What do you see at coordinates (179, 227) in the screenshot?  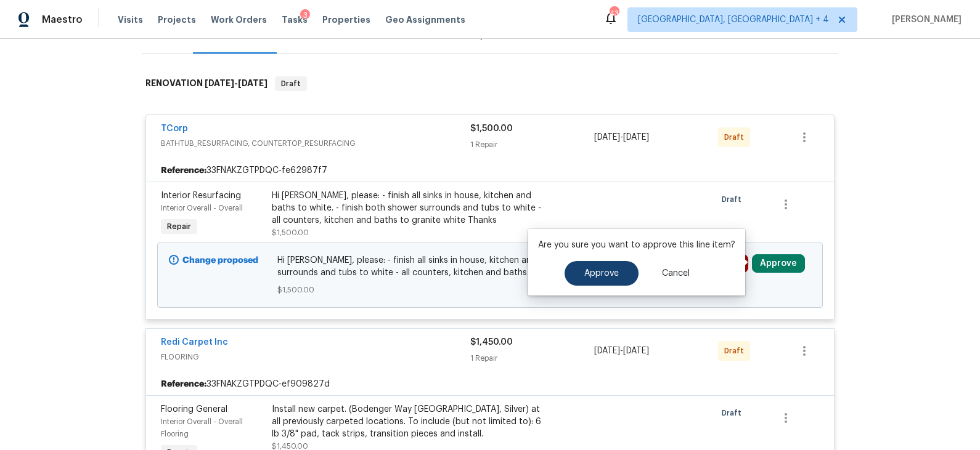 I see `span: Repair` at bounding box center [179, 227].